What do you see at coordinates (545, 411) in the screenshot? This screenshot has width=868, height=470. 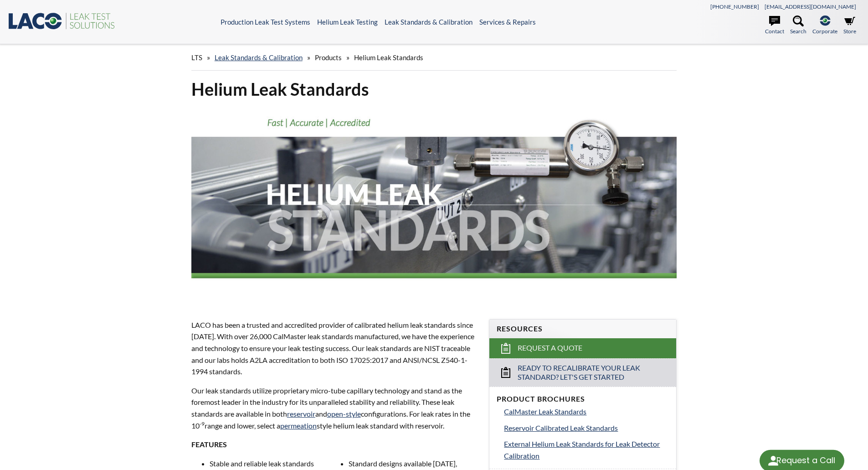 I see `span: CalMaster Leak Standards` at bounding box center [545, 411].